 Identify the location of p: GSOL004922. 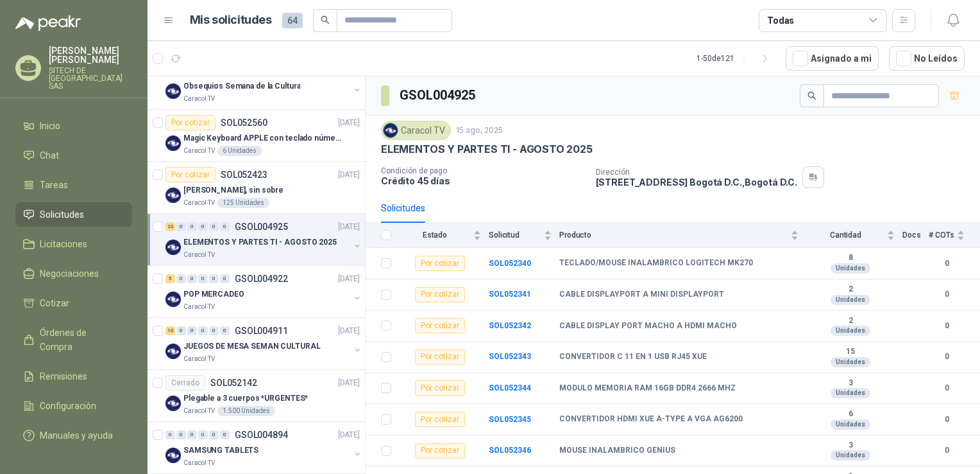
(261, 279).